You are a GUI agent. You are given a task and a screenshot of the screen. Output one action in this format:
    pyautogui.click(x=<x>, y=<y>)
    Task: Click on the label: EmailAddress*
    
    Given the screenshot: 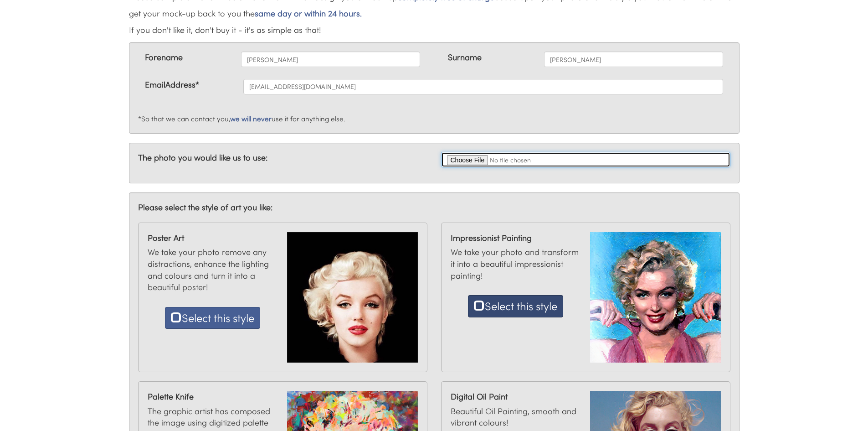 What is the action you would take?
    pyautogui.click(x=172, y=85)
    